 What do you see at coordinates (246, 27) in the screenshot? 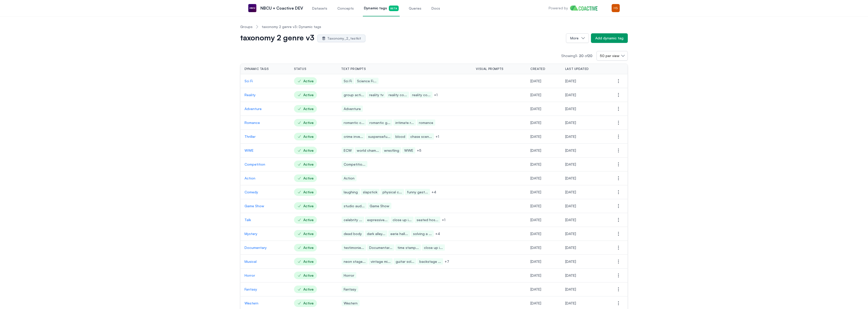
I see `a: Groups` at bounding box center [246, 27].